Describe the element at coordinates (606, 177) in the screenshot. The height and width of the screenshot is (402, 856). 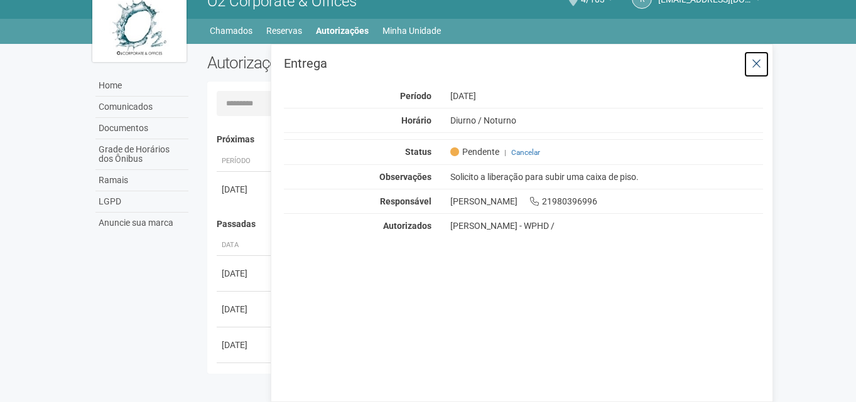
I see `div: Solicito a liberação para subir uma caixa de piso.` at that location.